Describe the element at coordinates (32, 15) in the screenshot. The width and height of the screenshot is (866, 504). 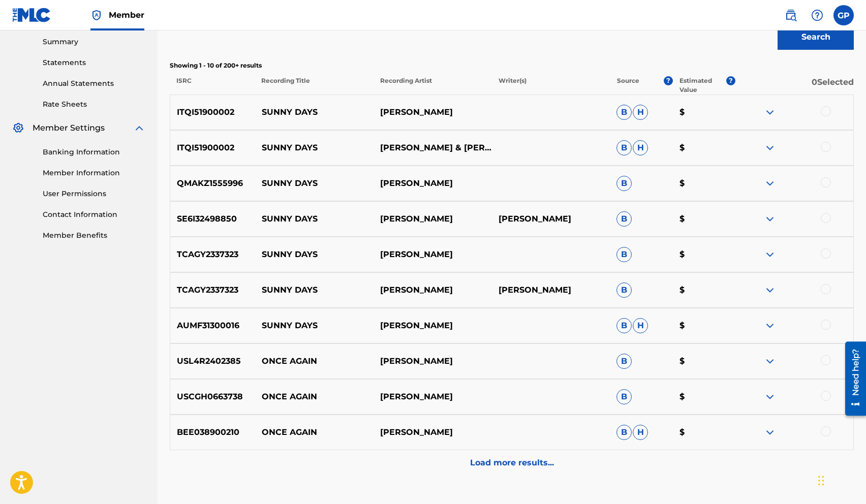
I see `img: MLC Logo` at that location.